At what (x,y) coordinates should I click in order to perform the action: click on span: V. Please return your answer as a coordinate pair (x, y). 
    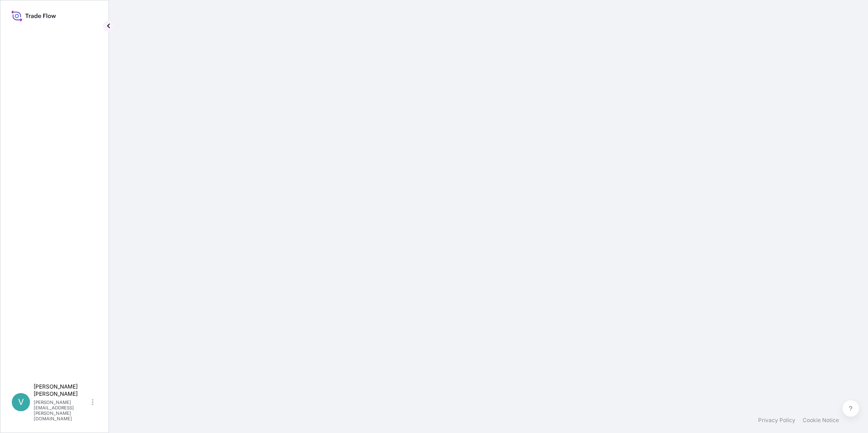
    Looking at the image, I should click on (21, 403).